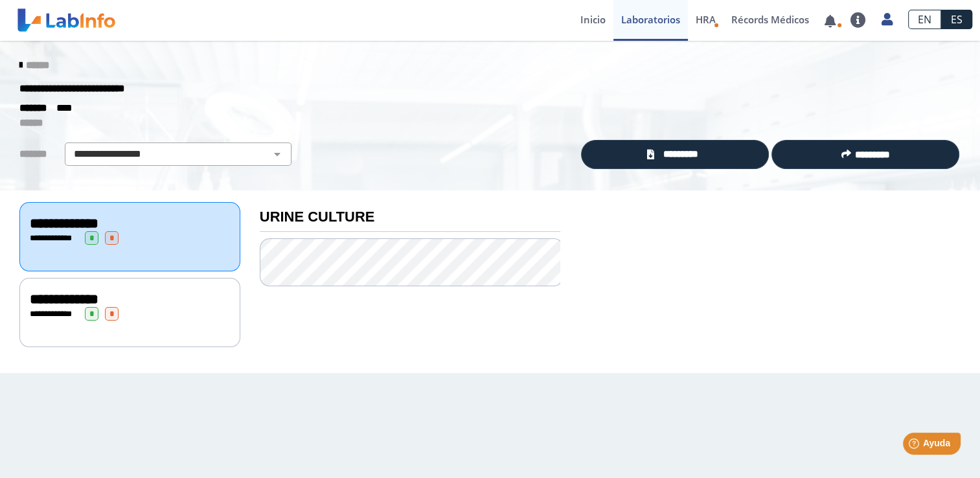  Describe the element at coordinates (705, 20) in the screenshot. I see `span: HRA` at that location.